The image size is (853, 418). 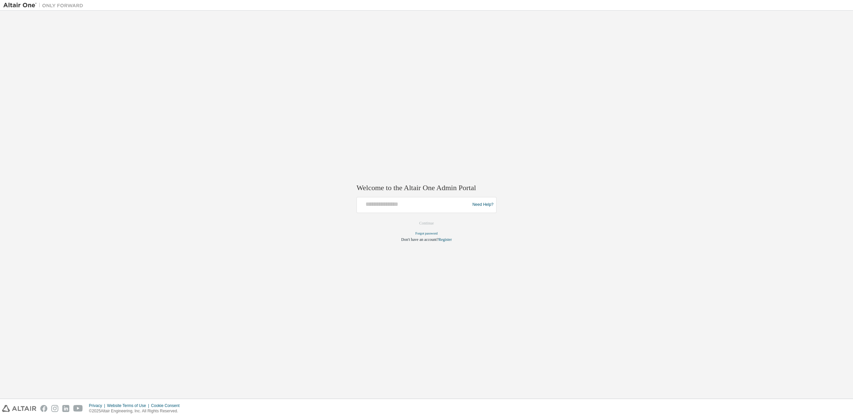 What do you see at coordinates (45, 5) in the screenshot?
I see `img: Altair One` at bounding box center [45, 5].